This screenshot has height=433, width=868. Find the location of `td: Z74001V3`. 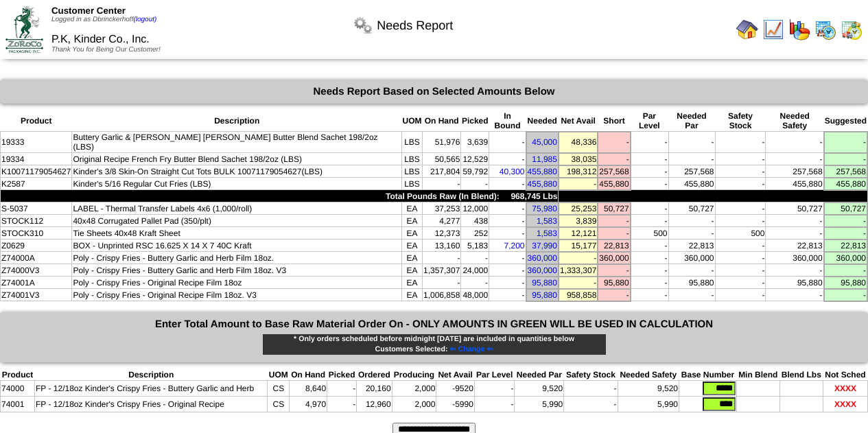

td: Z74001V3 is located at coordinates (36, 295).